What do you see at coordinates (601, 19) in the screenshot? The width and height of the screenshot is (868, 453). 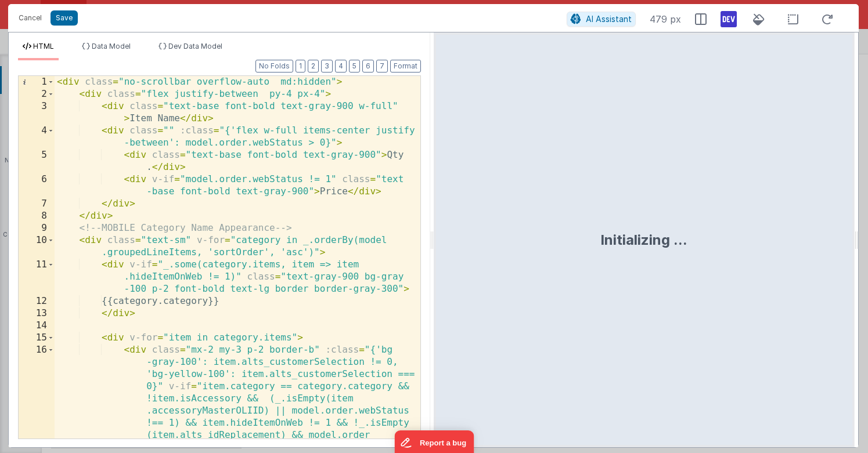 I see `button: AI Assistant` at bounding box center [601, 19].